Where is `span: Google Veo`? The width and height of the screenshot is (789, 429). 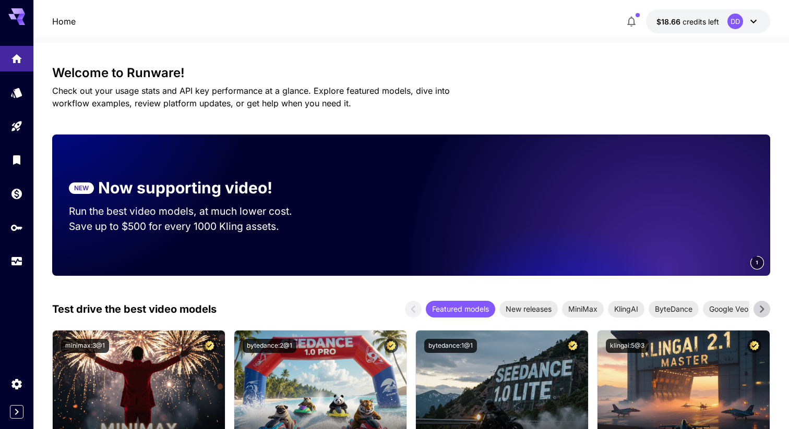
span: Google Veo is located at coordinates (728, 309).